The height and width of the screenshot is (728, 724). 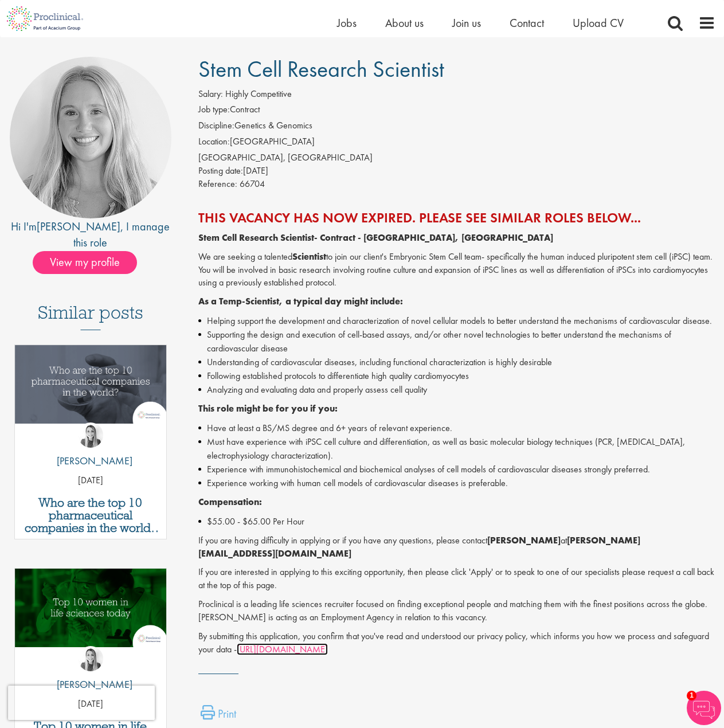 What do you see at coordinates (90, 384) in the screenshot?
I see `img: Top 10 pharmaceutical companies in the world 2025` at bounding box center [90, 384].